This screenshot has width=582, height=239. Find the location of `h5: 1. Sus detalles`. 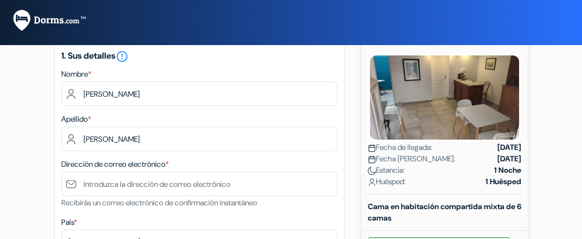

h5: 1. Sus detalles is located at coordinates (199, 56).